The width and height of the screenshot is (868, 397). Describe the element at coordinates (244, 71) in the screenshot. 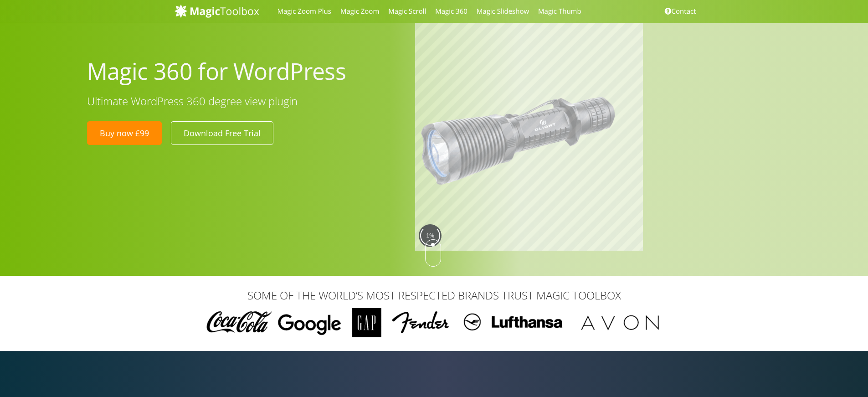

I see `h1: Magic 360 for WordPress` at that location.